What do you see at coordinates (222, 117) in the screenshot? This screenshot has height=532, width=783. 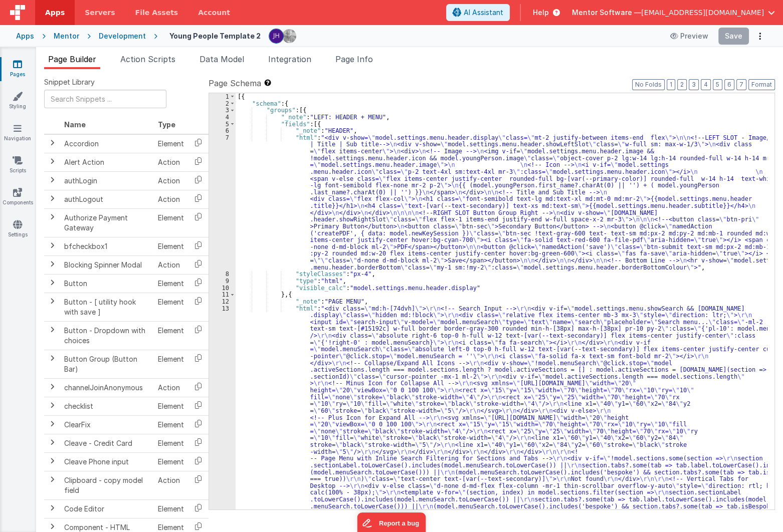 I see `div: 4` at bounding box center [222, 117].